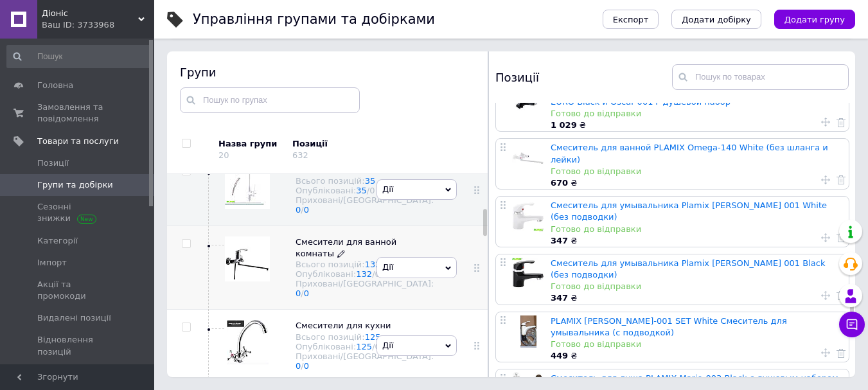 This screenshot has height=390, width=868. I want to click on span: Головна, so click(55, 86).